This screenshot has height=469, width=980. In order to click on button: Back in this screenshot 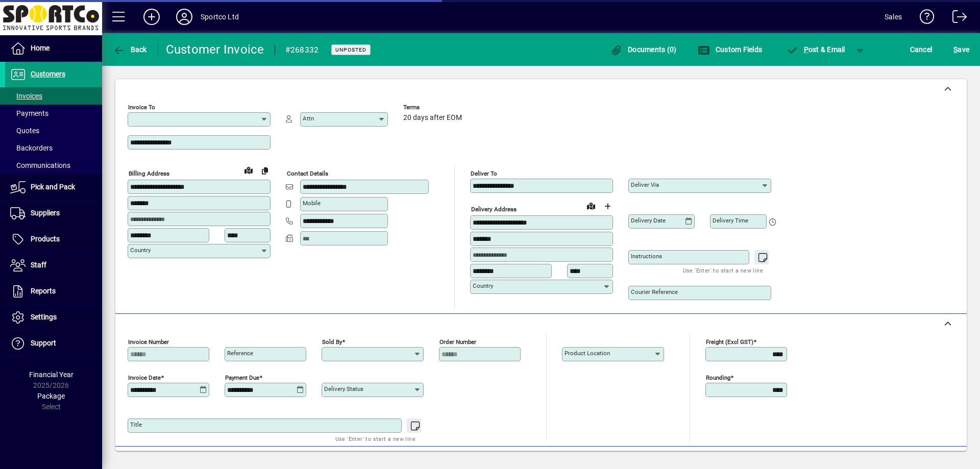, I will do `click(129, 49)`.